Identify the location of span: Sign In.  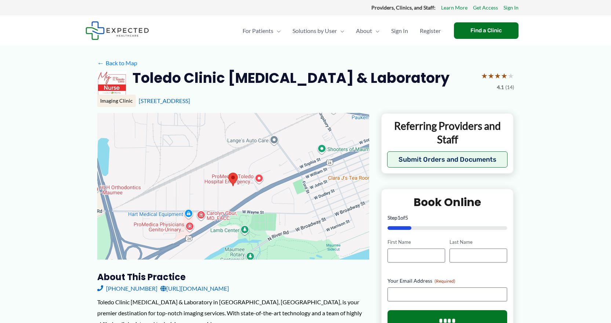
(400, 31).